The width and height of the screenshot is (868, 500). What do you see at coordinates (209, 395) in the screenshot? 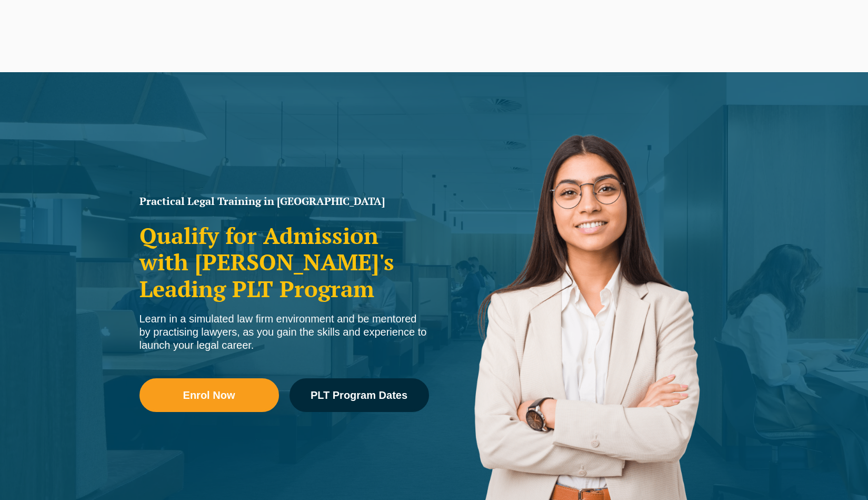
I see `span: Enrol Now` at bounding box center [209, 395].